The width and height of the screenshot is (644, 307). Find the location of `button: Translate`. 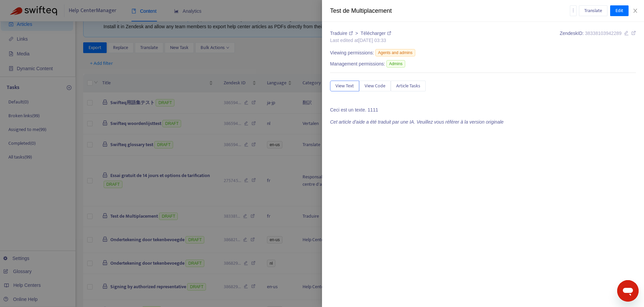

button: Translate is located at coordinates (593, 11).